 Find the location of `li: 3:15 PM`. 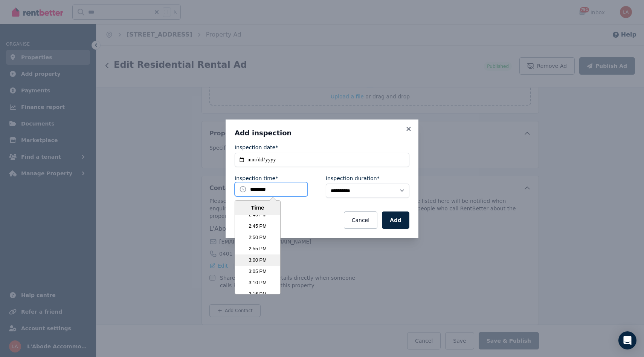

li: 3:15 PM is located at coordinates (258, 294).